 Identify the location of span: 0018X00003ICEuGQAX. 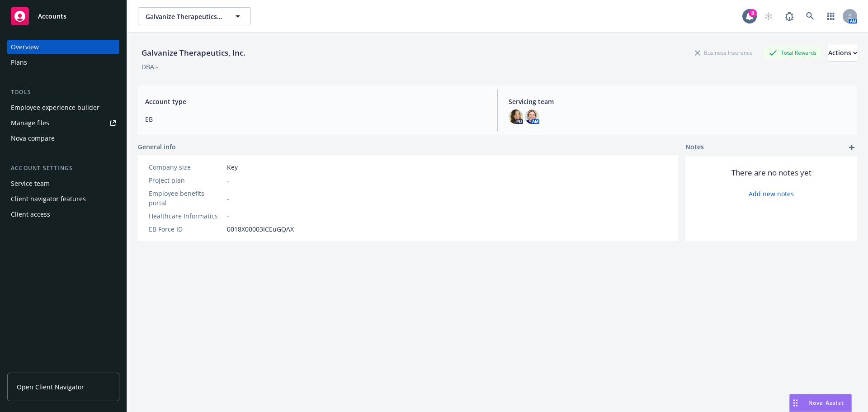
(260, 229).